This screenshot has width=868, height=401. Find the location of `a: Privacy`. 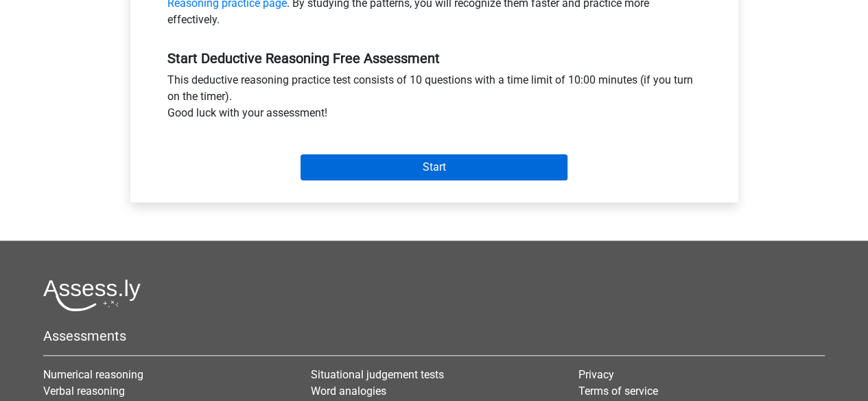

a: Privacy is located at coordinates (596, 374).